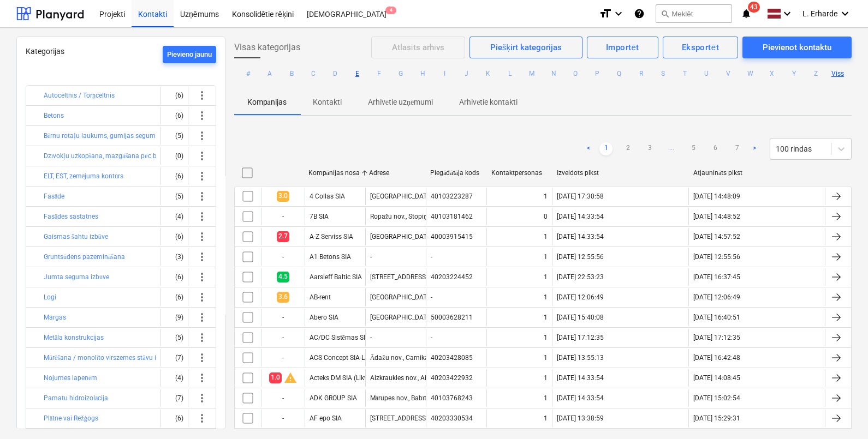 Image resolution: width=868 pixels, height=439 pixels. Describe the element at coordinates (772, 74) in the screenshot. I see `button: X` at that location.